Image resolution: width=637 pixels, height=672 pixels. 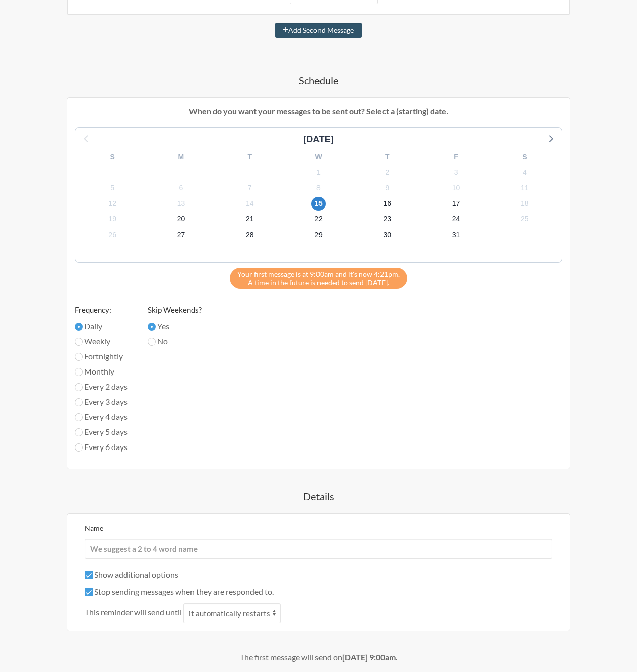 I want to click on span: Friday, November 7, 2025, so click(x=250, y=188).